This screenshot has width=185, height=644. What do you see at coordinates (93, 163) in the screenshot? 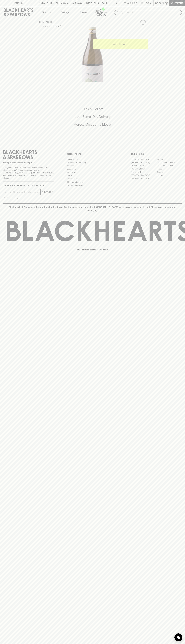
I see `a: Business & Bulk Gifting` at bounding box center [93, 163].